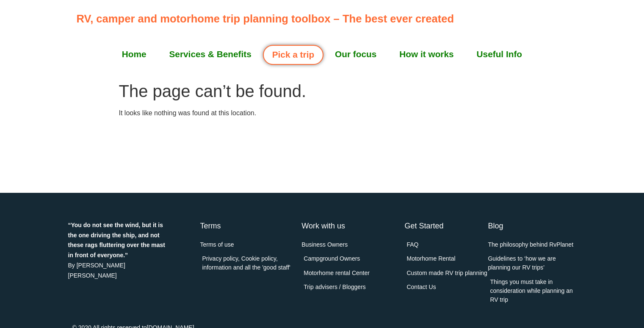  What do you see at coordinates (251, 226) in the screenshot?
I see `h4: Terms` at bounding box center [251, 226].